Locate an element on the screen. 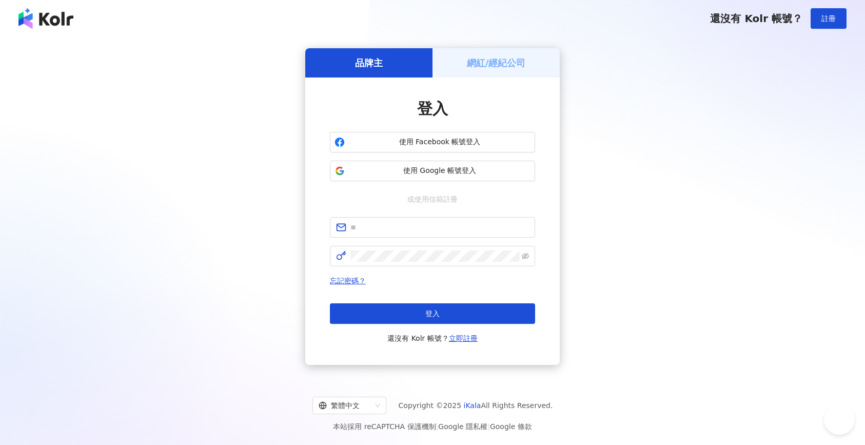  span: 使用 Facebook 帳號登入 is located at coordinates (439, 142).